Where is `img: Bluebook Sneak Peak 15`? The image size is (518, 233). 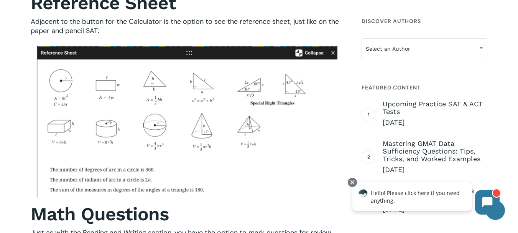 img: Bluebook Sneak Peak 15 is located at coordinates (187, 121).